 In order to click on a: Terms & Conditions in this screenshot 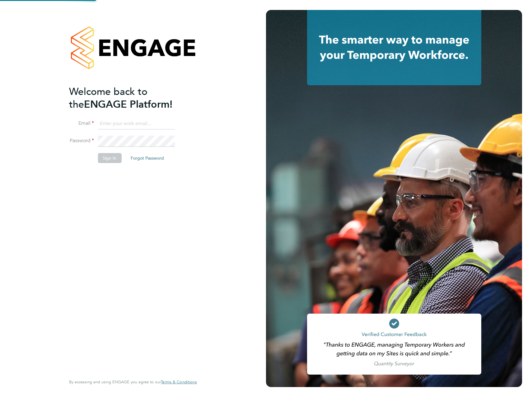, I will do `click(178, 382)`.